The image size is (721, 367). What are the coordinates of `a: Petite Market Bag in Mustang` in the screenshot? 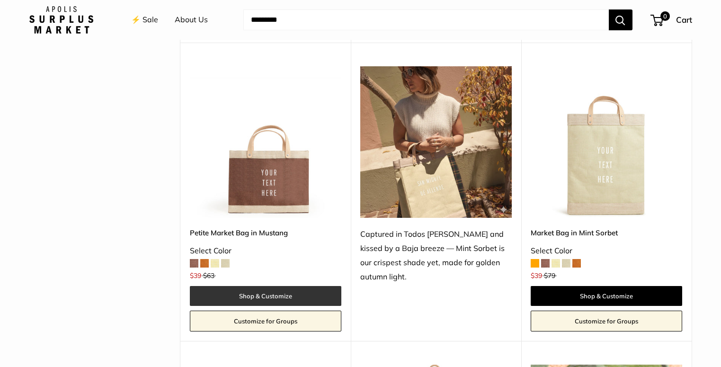 It's located at (266, 232).